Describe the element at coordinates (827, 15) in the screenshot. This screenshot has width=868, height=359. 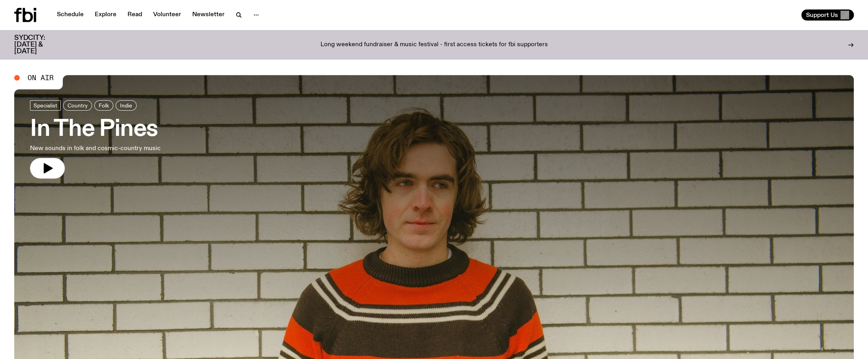
I see `button: Support Us` at that location.